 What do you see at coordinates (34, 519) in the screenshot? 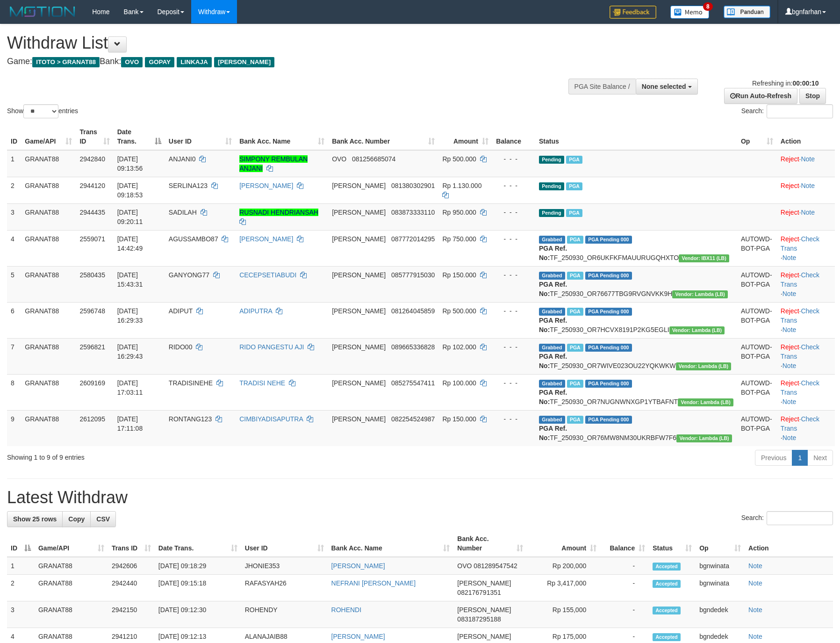
I see `span: Show 25 rows` at bounding box center [34, 519].